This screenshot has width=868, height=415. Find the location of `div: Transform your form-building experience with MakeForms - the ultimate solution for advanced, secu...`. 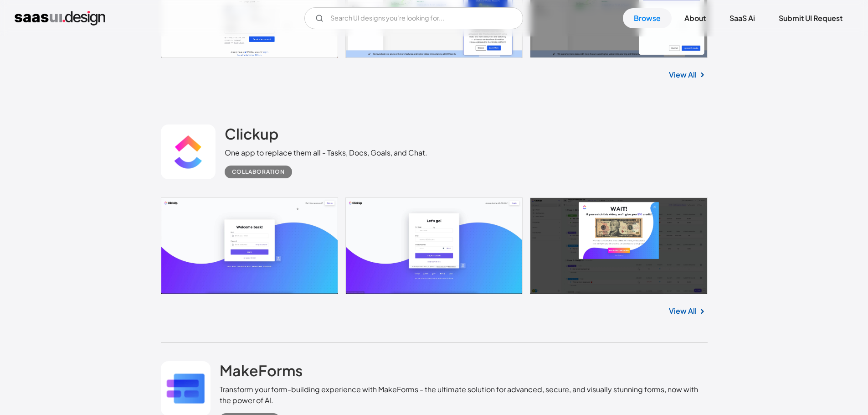

div: Transform your form-building experience with MakeForms - the ultimate solution for advanced, secu... is located at coordinates (463, 395).